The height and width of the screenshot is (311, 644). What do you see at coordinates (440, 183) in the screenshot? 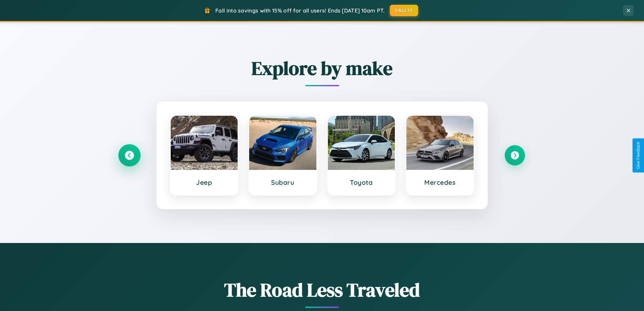
I see `h3: Mercedes` at bounding box center [440, 183].